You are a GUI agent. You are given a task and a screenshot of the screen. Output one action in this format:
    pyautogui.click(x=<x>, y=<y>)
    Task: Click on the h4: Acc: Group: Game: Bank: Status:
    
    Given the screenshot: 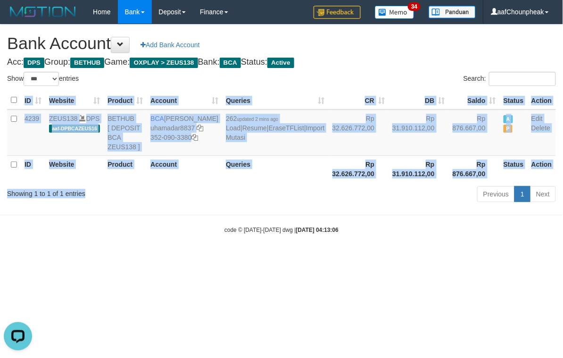 What is the action you would take?
    pyautogui.click(x=282, y=62)
    